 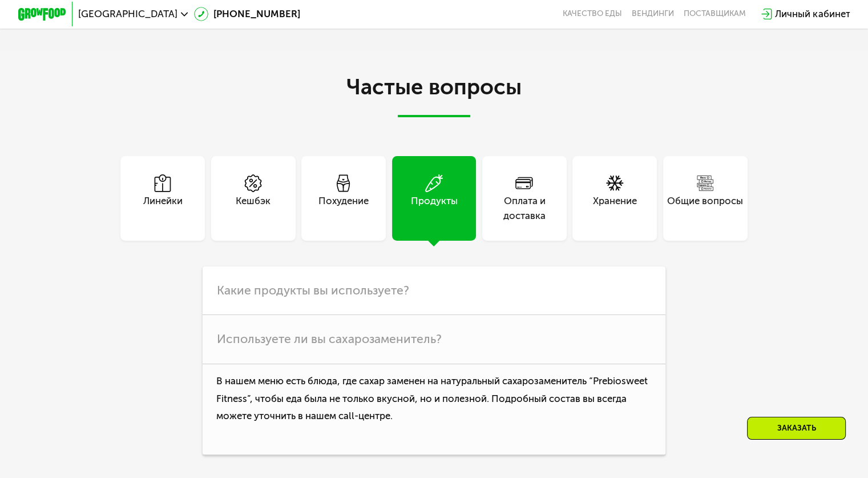 What do you see at coordinates (813, 14) in the screenshot?
I see `div: Личный кабинет` at bounding box center [813, 14].